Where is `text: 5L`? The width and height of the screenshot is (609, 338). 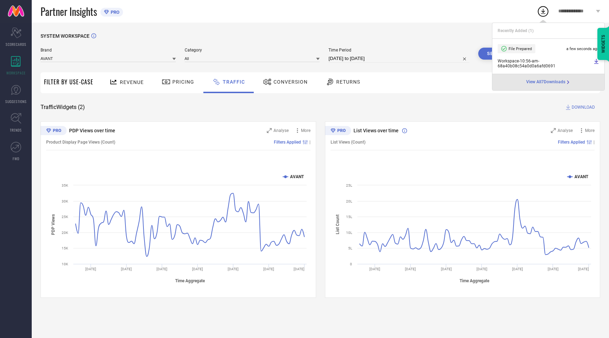 text: 5L is located at coordinates (350, 248).